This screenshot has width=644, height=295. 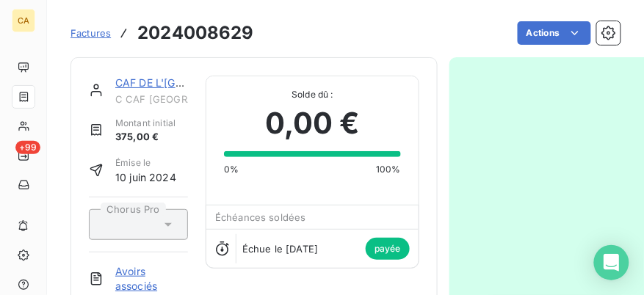 I want to click on span: payée, so click(x=388, y=249).